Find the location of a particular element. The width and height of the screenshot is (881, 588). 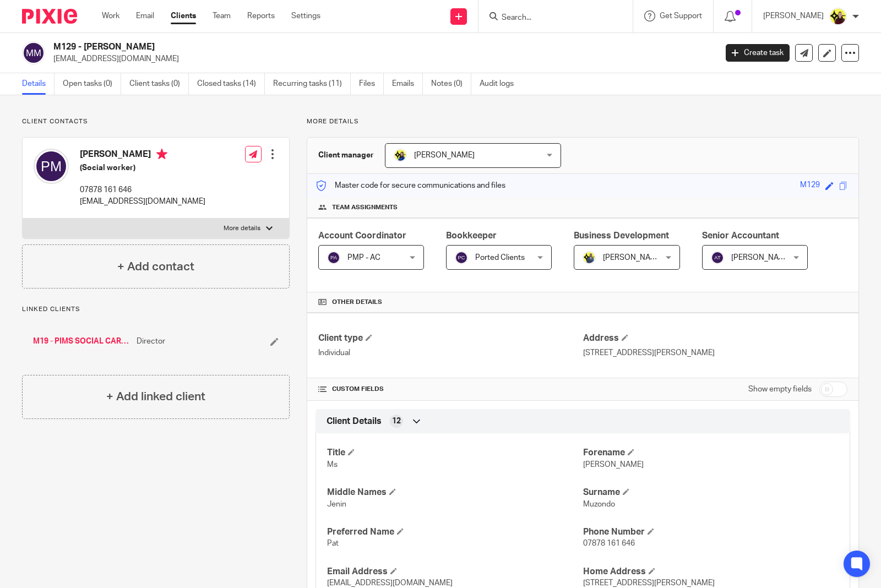

a: Open tasks (0) is located at coordinates (92, 83).